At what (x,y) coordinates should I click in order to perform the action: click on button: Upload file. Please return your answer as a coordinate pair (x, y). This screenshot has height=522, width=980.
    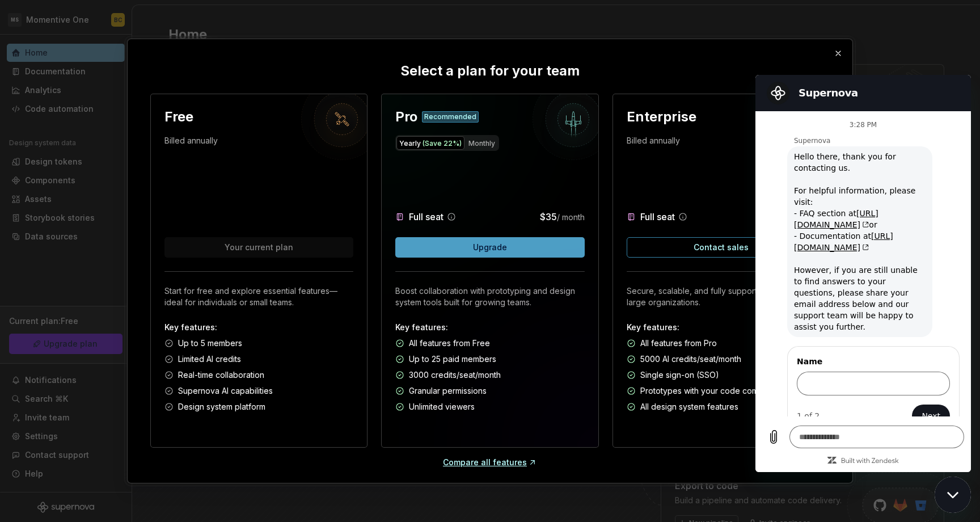
    Looking at the image, I should click on (18, 362).